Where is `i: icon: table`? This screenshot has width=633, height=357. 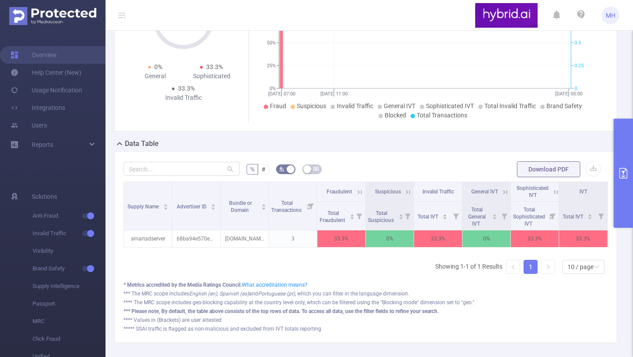 i: icon: table is located at coordinates (316, 169).